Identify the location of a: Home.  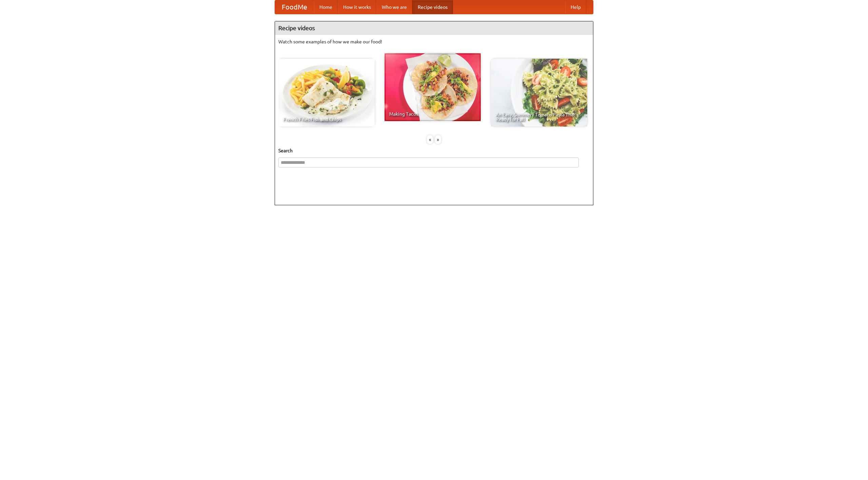
(326, 7).